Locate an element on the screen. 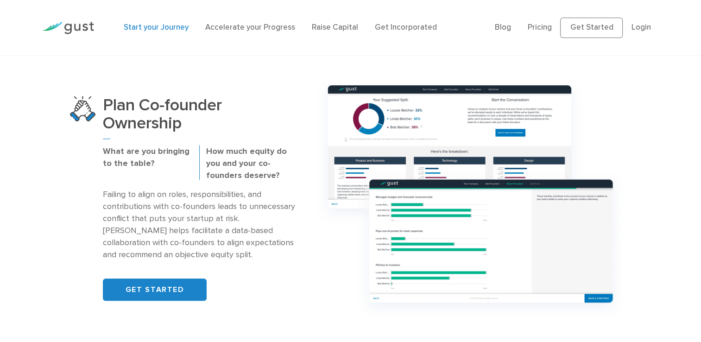  a: Blog is located at coordinates (503, 27).